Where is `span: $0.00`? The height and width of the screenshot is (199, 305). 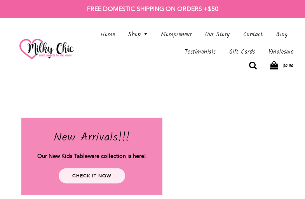
span: $0.00 is located at coordinates (288, 66).